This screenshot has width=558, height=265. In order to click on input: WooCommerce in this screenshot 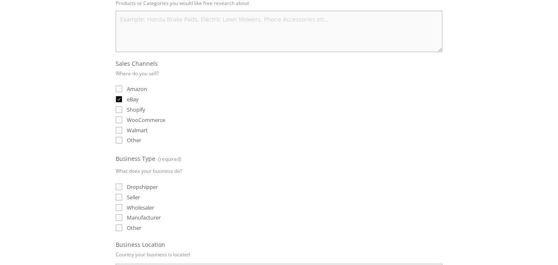, I will do `click(119, 120)`.